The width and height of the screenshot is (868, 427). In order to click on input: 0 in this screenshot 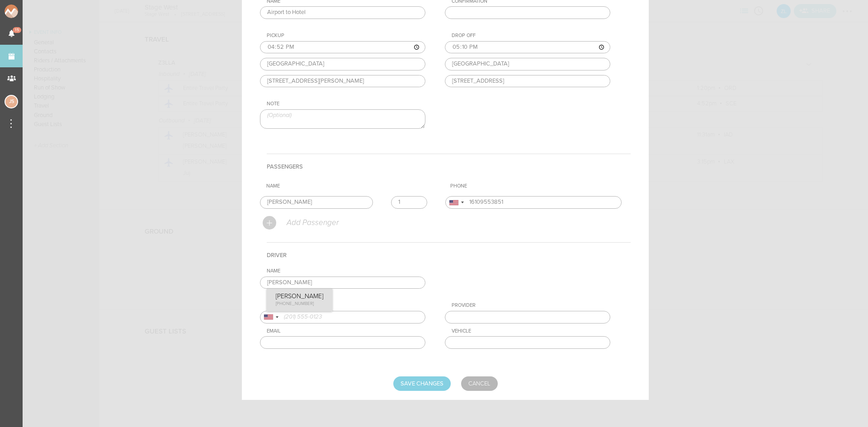, I will do `click(410, 202)`.